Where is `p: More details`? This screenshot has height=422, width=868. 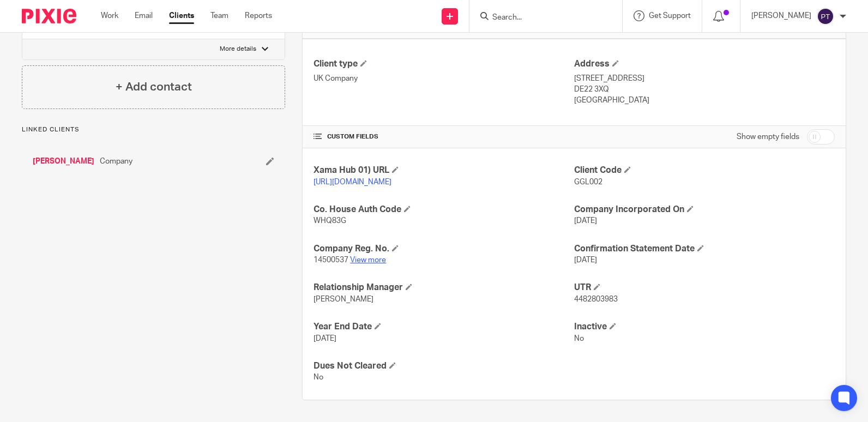 p: More details is located at coordinates (238, 49).